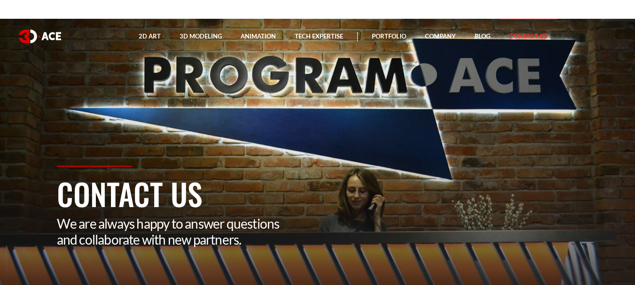  Describe the element at coordinates (528, 36) in the screenshot. I see `a: Contact Us` at that location.